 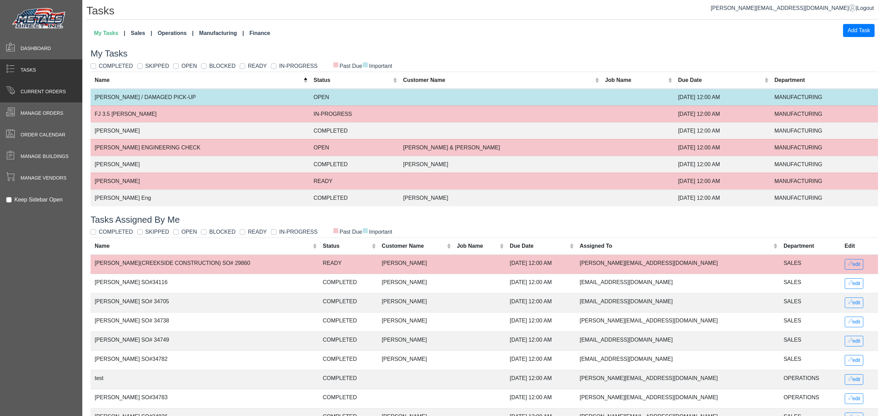 I want to click on button: Add Task, so click(x=858, y=31).